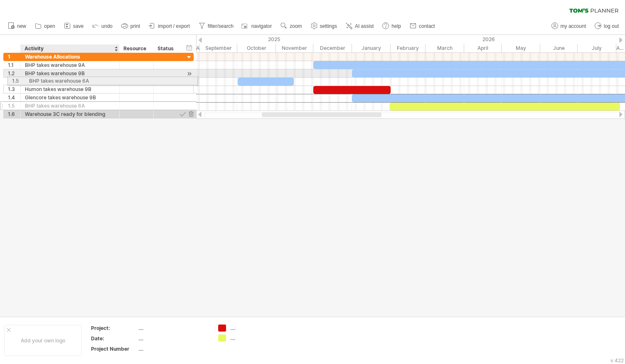 This screenshot has height=364, width=625. What do you see at coordinates (170, 26) in the screenshot?
I see `a: import / export` at bounding box center [170, 26].